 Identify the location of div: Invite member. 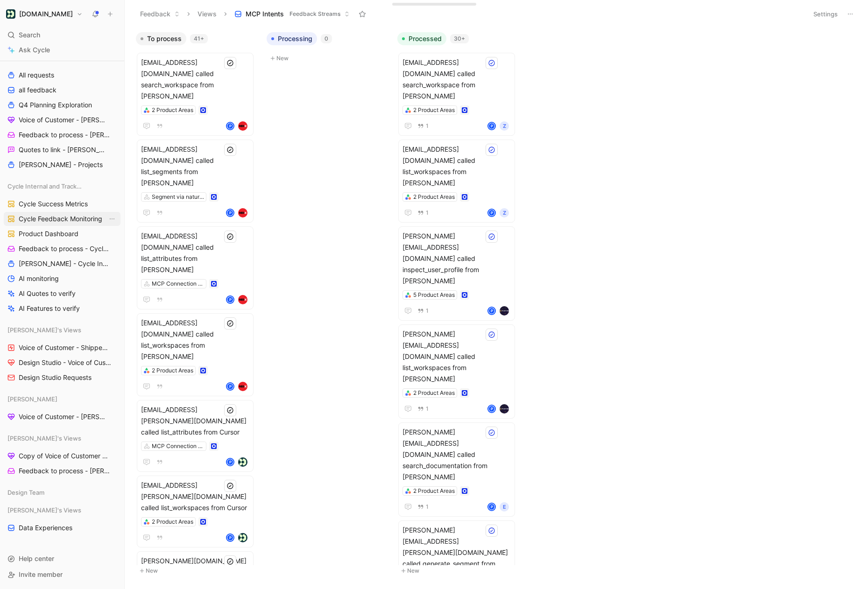
(63, 575).